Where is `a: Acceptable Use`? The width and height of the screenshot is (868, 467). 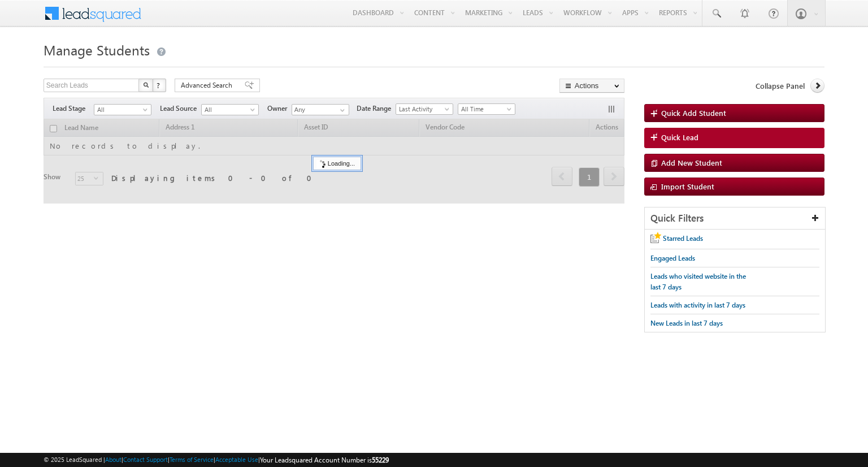
a: Acceptable Use is located at coordinates (237, 459).